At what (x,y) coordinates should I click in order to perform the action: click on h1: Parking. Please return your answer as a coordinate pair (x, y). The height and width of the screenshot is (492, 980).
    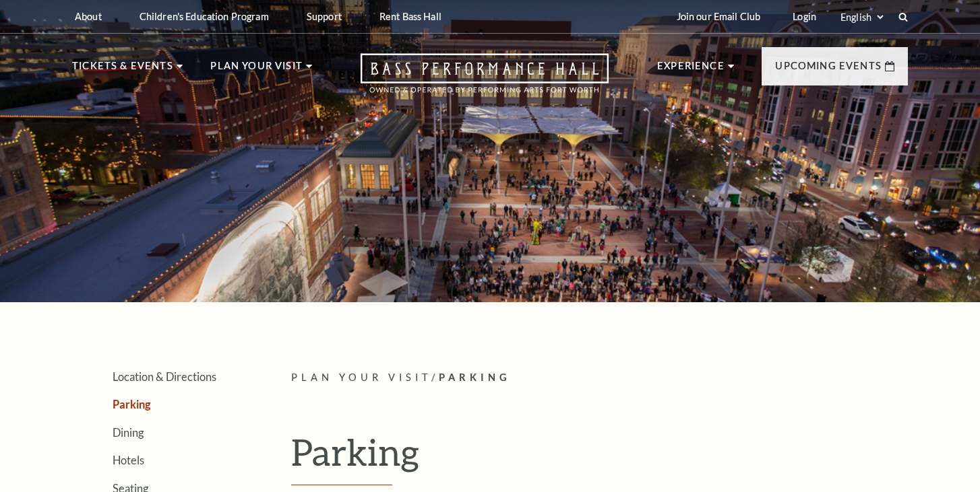
    Looking at the image, I should click on (599, 457).